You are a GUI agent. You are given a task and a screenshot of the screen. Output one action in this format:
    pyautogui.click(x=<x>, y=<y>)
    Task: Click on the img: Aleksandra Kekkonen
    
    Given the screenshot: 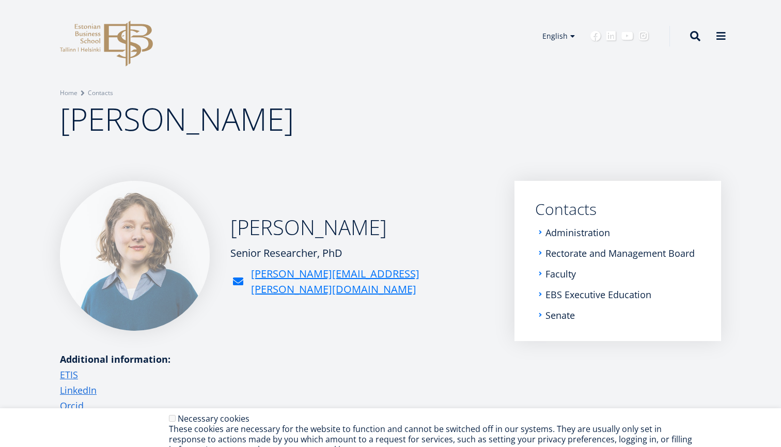 What is the action you would take?
    pyautogui.click(x=135, y=256)
    